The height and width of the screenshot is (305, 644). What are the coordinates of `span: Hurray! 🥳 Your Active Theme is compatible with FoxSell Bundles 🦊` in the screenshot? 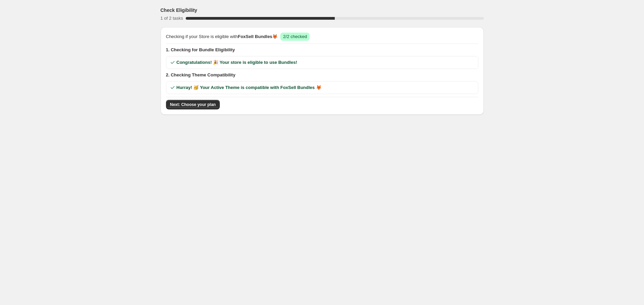 It's located at (249, 88).